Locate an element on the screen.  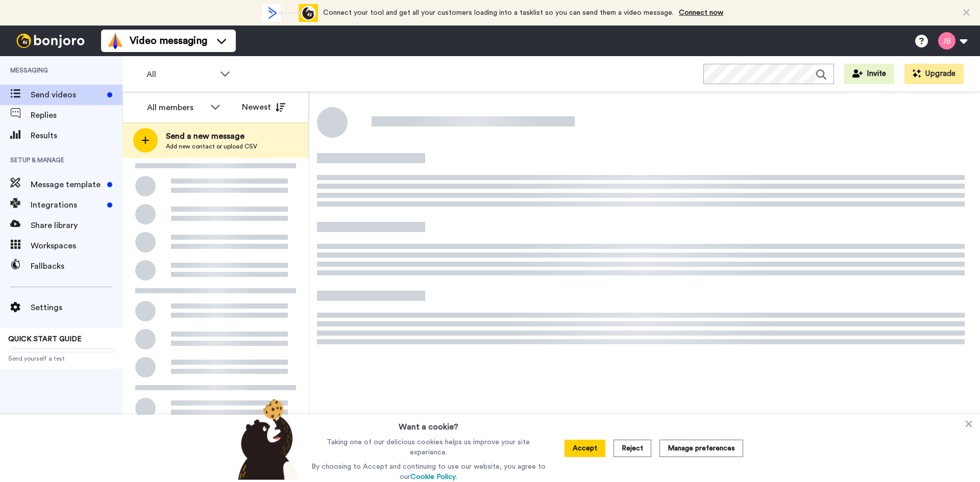
div: All members is located at coordinates (176, 107).